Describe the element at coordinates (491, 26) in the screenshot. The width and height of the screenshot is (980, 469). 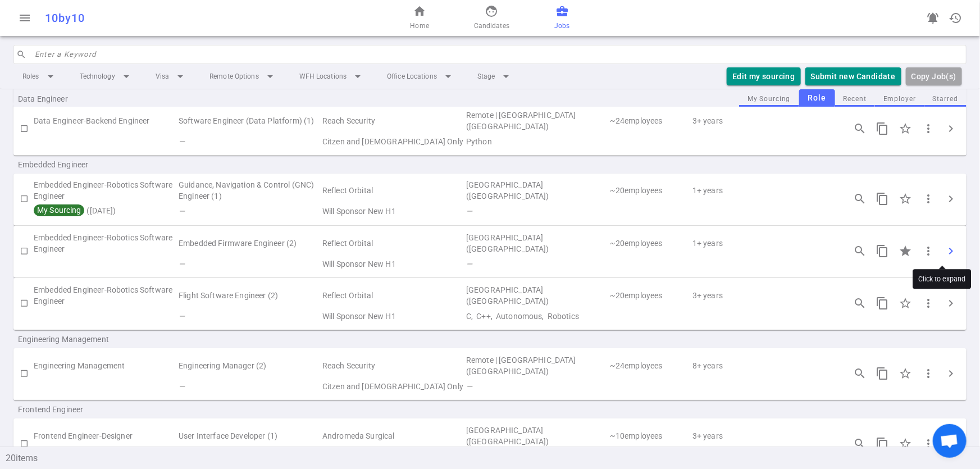
I see `span: Candidates` at that location.